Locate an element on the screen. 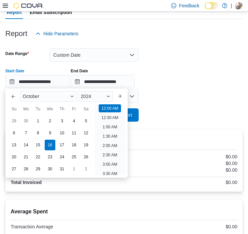 This screenshot has width=248, height=234. div: day-15 is located at coordinates (38, 145).